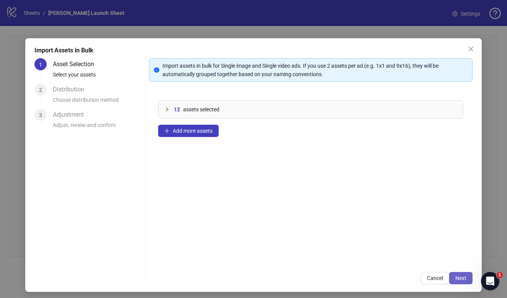 This screenshot has width=507, height=298. Describe the element at coordinates (314, 70) in the screenshot. I see `div: Import assets in bulk for Single image and Single video ads. If you use 2 assets per ad (e.g. 1x1...` at that location.